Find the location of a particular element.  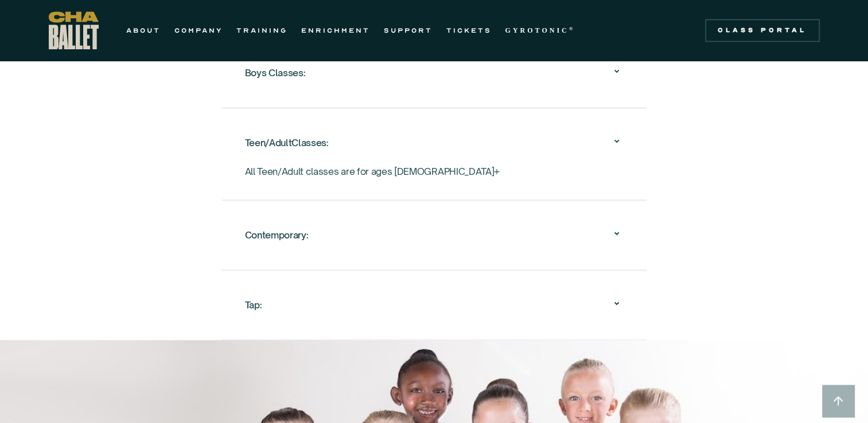

a: ABOUT is located at coordinates (144, 30).